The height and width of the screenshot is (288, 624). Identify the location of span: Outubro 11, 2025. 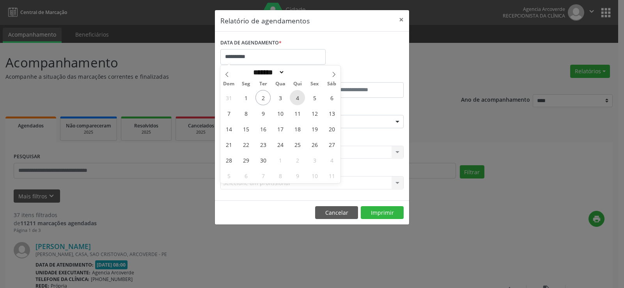
(331, 175).